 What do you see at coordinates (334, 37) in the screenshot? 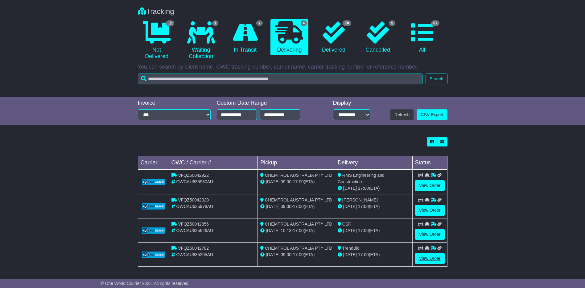
I see `a: 70 Delivered` at bounding box center [334, 37].